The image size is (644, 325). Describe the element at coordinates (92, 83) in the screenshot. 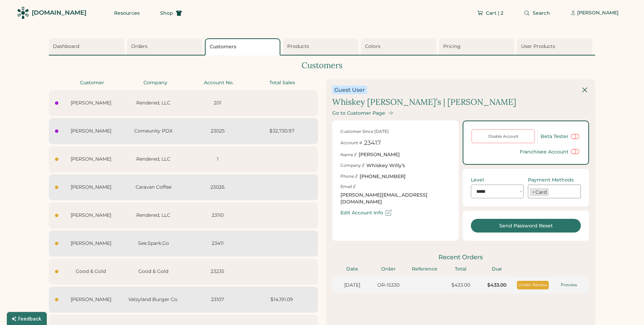

I see `div: Customer` at that location.